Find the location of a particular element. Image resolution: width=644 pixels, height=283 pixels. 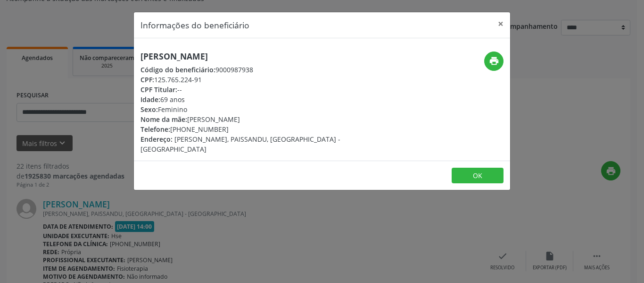

i: print is located at coordinates (494, 61).